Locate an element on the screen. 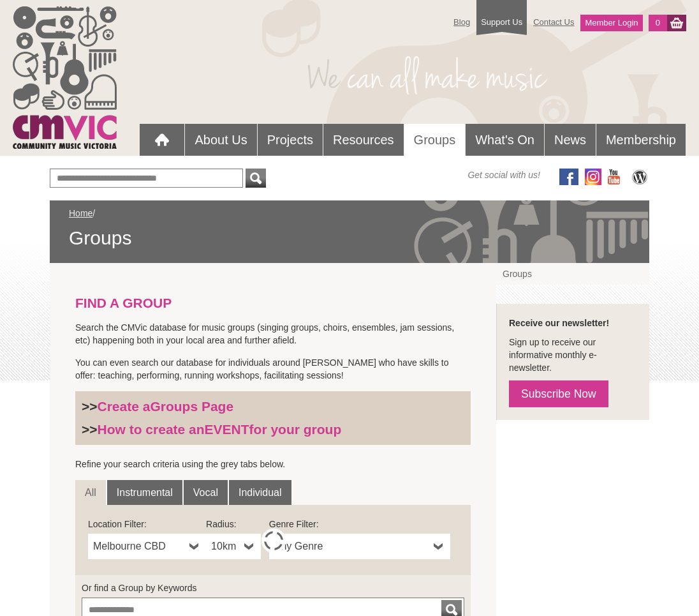  p: Search the CMVic database for music groups (singing groups, choirs, ensembles, jam sessions, etc)... is located at coordinates (273, 334).